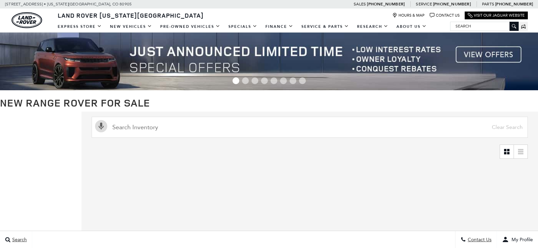 Image resolution: width=538 pixels, height=248 pixels. Describe the element at coordinates (411, 26) in the screenshot. I see `a: About Us` at that location.